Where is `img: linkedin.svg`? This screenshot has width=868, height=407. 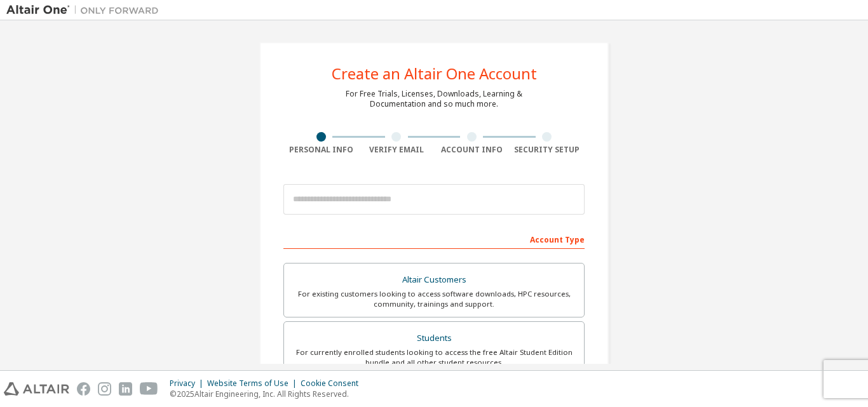 img: linkedin.svg is located at coordinates (125, 388).